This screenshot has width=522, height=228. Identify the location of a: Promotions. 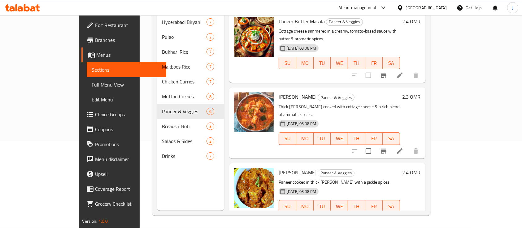
(124, 144).